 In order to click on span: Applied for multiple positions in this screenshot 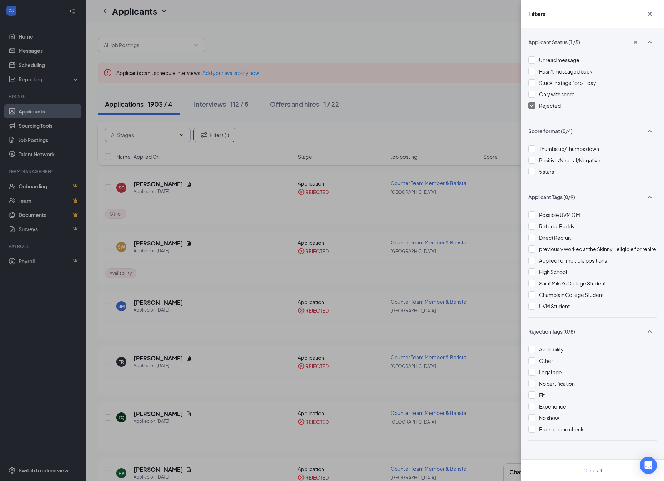, I will do `click(573, 260)`.